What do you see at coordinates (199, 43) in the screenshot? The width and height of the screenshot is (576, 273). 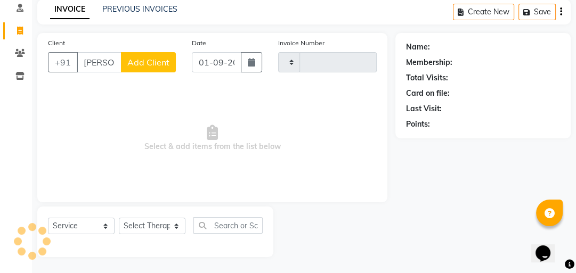 I see `label: Date` at bounding box center [199, 43].